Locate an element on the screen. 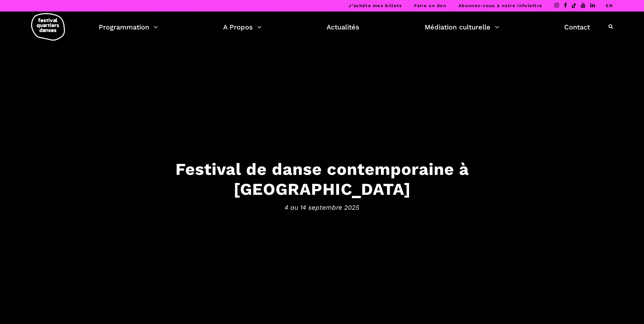 This screenshot has height=324, width=644. a: Programmation is located at coordinates (128, 27).